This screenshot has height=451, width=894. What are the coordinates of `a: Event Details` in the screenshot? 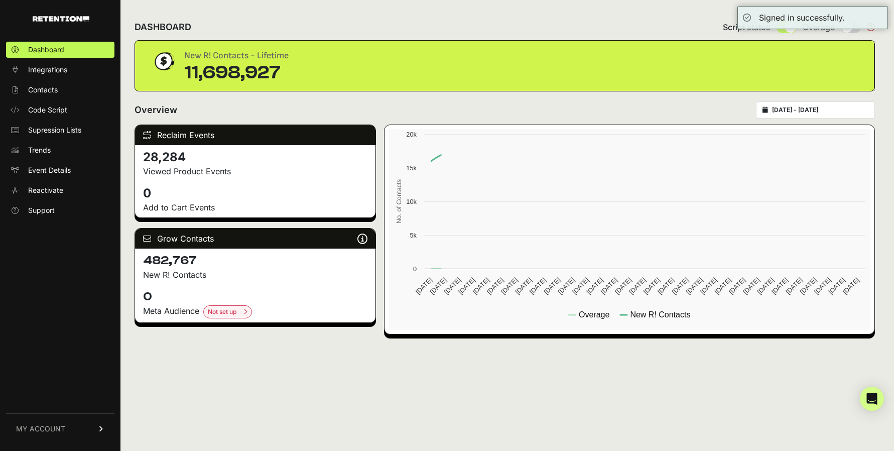 It's located at (60, 170).